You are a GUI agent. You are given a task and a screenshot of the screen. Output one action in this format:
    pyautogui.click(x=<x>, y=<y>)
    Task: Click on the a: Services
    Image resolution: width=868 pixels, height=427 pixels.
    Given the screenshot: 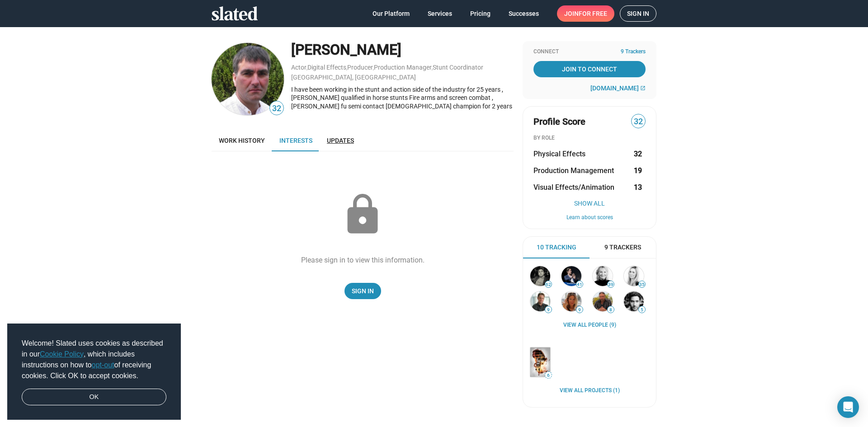 What is the action you would take?
    pyautogui.click(x=440, y=14)
    